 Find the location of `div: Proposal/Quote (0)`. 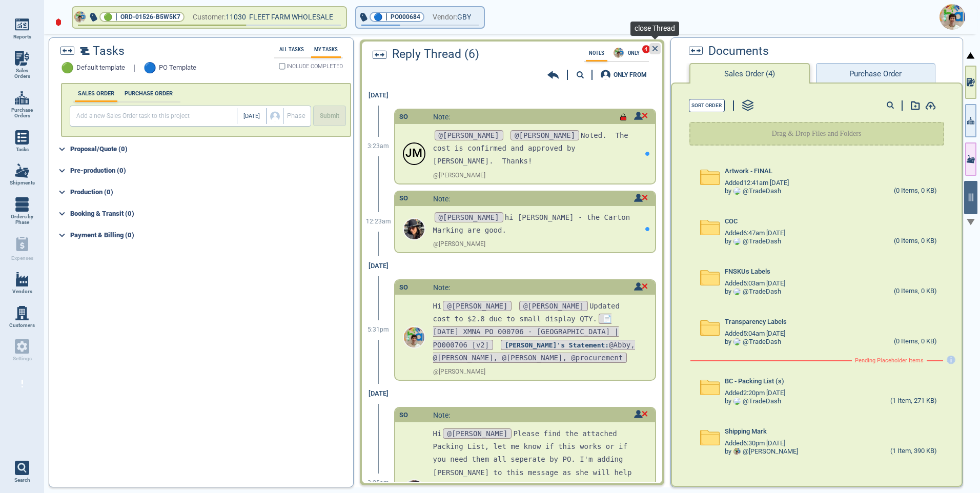

div: Proposal/Quote (0) is located at coordinates (210, 149).